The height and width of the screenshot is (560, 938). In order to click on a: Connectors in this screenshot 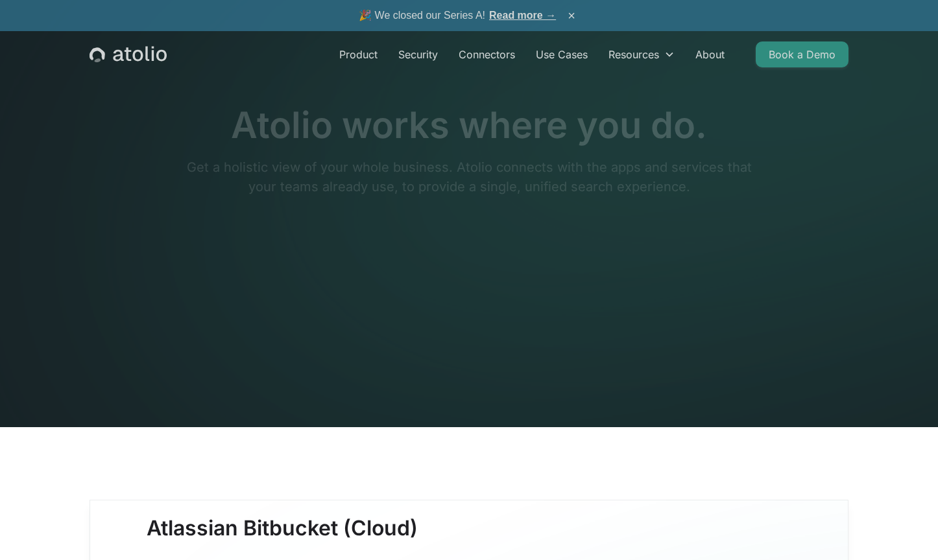, I will do `click(486, 55)`.